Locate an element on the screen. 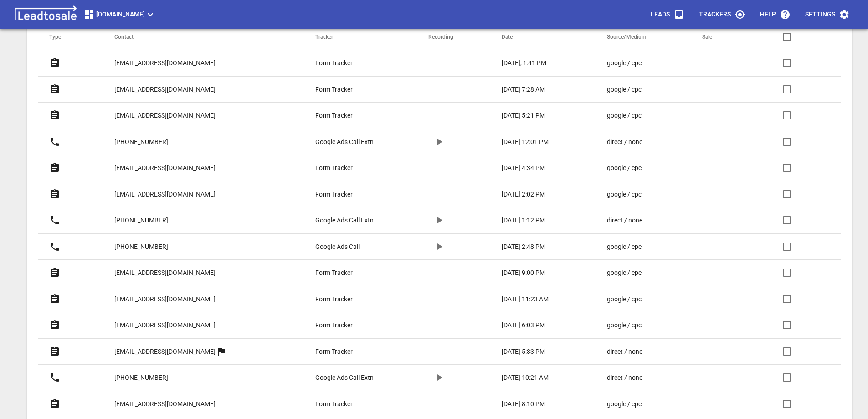 The width and height of the screenshot is (868, 419). th: Sale is located at coordinates (719, 37).